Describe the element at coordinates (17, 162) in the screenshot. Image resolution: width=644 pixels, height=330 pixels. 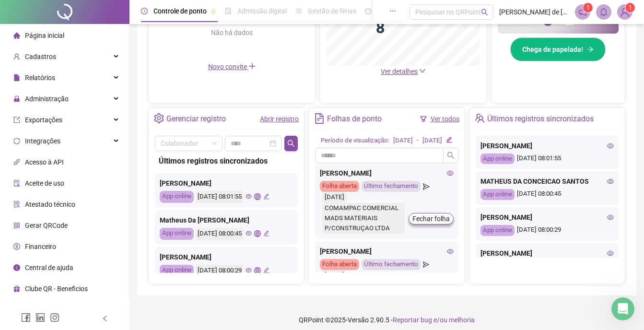
I see `span: api` at that location.